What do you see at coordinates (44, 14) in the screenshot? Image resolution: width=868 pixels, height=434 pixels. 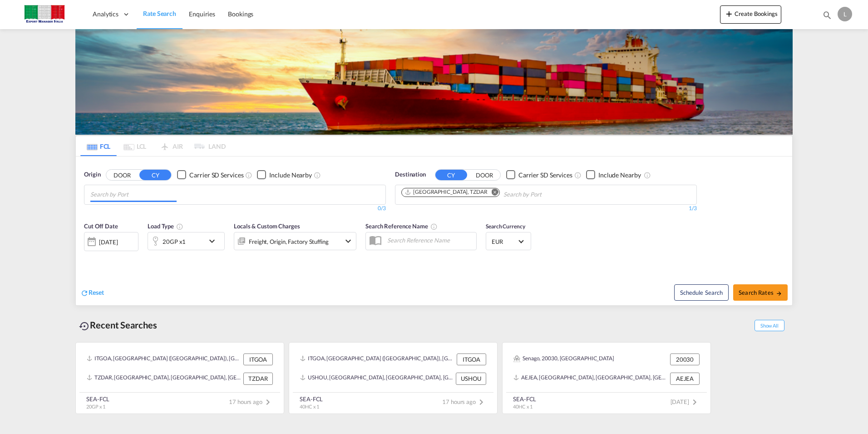 I see `img: 51022700b14f11efa3148557e262d94e.jpg` at bounding box center [44, 14].